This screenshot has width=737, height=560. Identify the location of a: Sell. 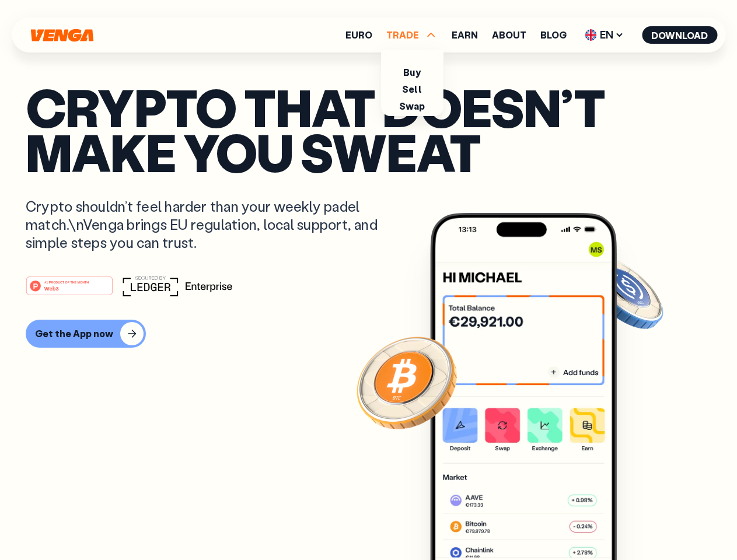
(412, 89).